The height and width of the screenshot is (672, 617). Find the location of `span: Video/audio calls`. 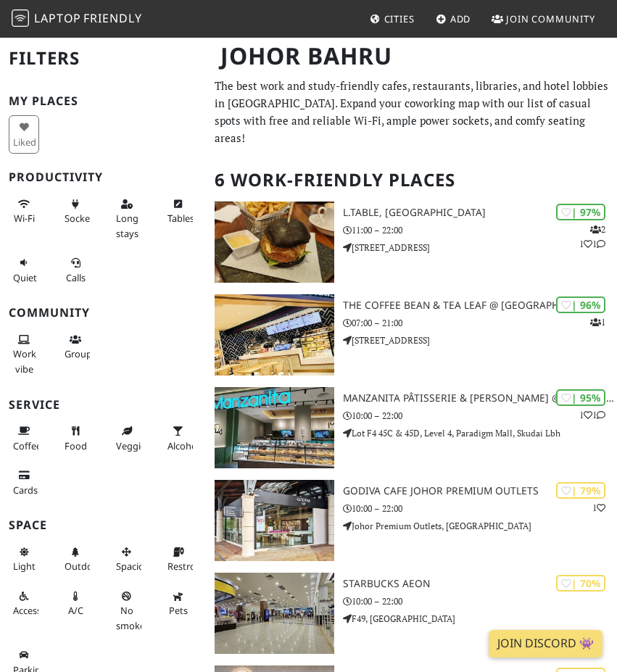

span: Video/audio calls is located at coordinates (75, 278).